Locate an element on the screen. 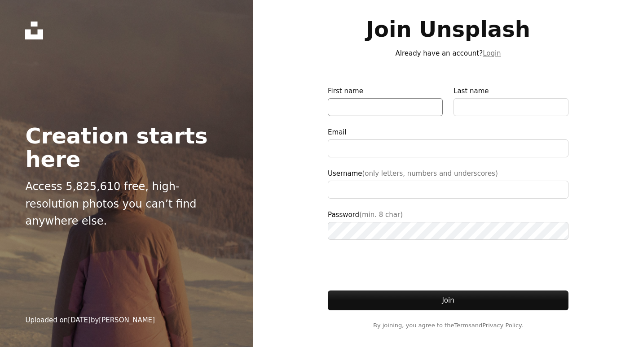 The image size is (643, 347). input: First name is located at coordinates (385, 107).